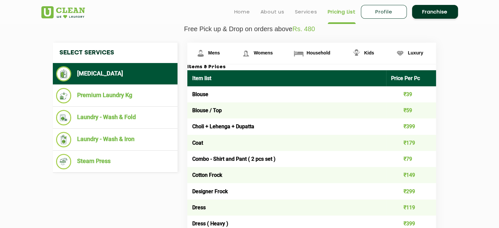 The height and width of the screenshot is (228, 499). Describe the element at coordinates (369, 53) in the screenshot. I see `span: Kids` at that location.